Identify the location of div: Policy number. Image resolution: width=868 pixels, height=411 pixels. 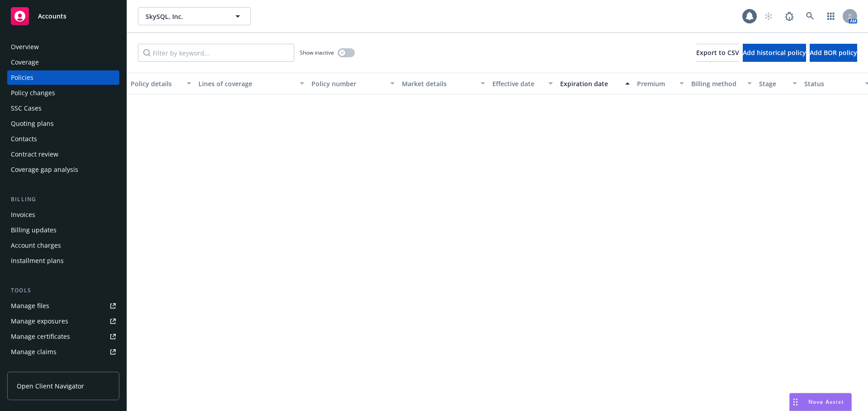
(348, 83).